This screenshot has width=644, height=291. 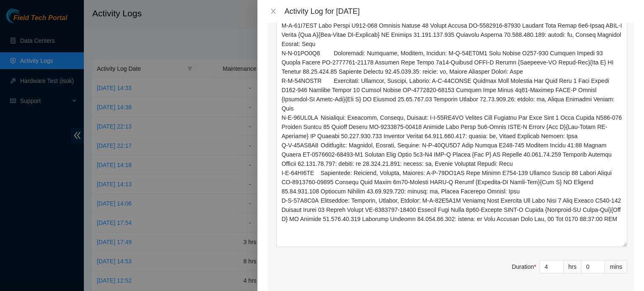 I want to click on button: Close, so click(x=274, y=11).